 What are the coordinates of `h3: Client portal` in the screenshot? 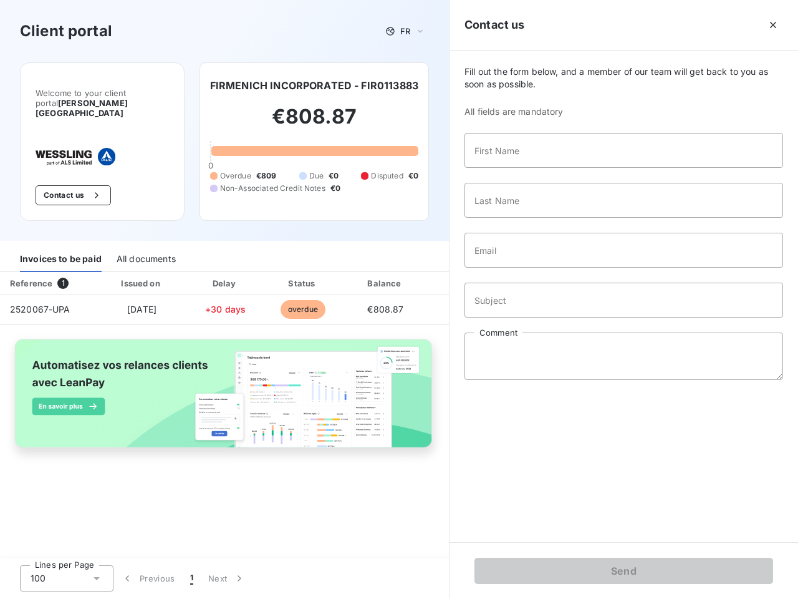 It's located at (66, 31).